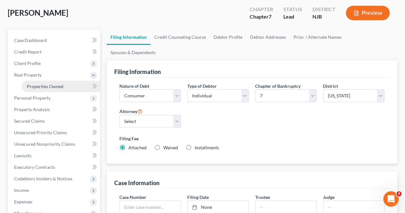 This screenshot has width=405, height=213. What do you see at coordinates (29, 121) in the screenshot?
I see `span: Secured Claims` at bounding box center [29, 121].